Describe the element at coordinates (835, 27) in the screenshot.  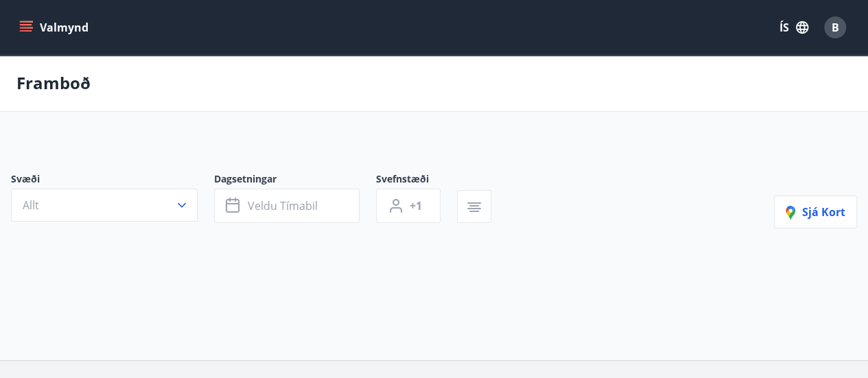
I see `span: B` at that location.